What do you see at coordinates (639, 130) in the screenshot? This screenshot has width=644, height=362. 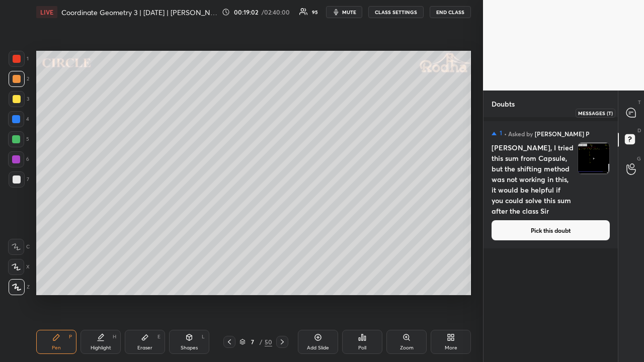 I see `p: D` at bounding box center [639, 130].